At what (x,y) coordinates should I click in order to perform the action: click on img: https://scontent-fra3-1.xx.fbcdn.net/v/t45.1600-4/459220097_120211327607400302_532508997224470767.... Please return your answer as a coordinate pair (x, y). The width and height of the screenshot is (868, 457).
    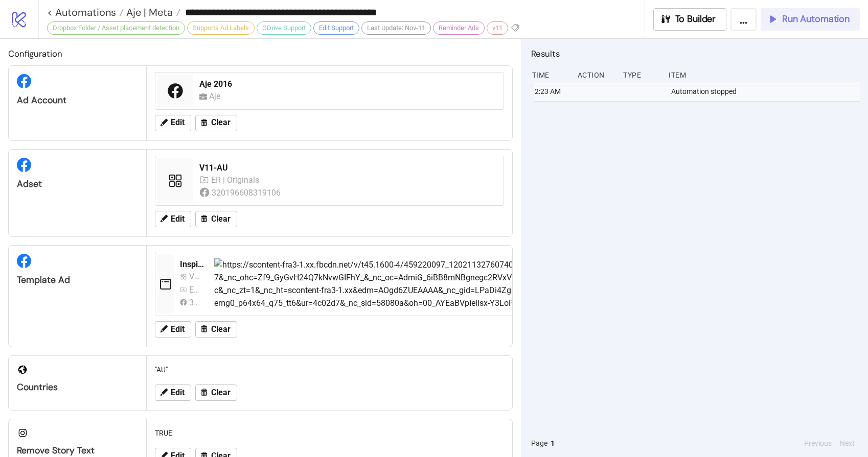
    Looking at the image, I should click on (499, 284).